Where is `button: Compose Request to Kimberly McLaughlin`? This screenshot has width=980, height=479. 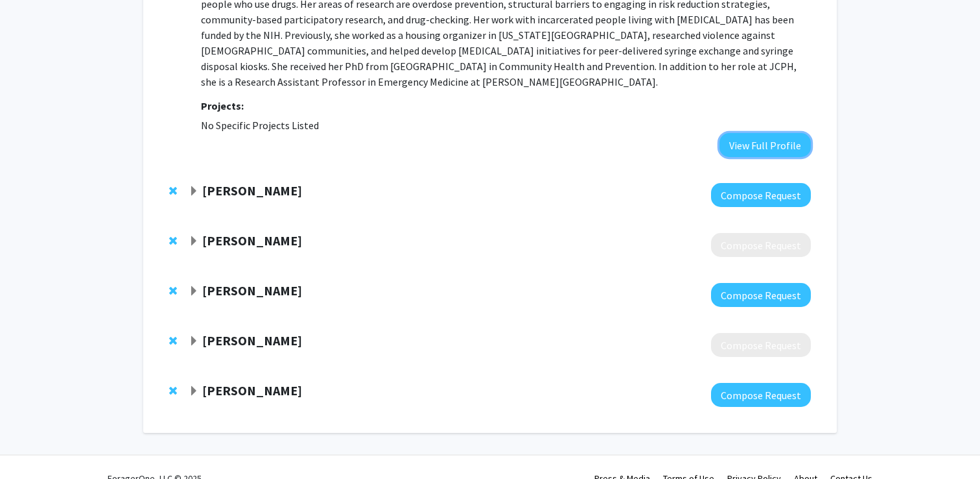
button: Compose Request to Kimberly McLaughlin is located at coordinates (761, 394).